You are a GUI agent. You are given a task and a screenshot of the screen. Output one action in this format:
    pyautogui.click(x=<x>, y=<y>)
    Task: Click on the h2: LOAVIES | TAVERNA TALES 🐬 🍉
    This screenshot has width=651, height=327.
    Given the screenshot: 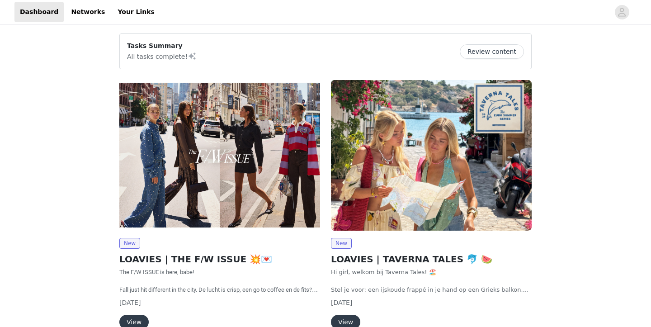 What is the action you would take?
    pyautogui.click(x=431, y=259)
    